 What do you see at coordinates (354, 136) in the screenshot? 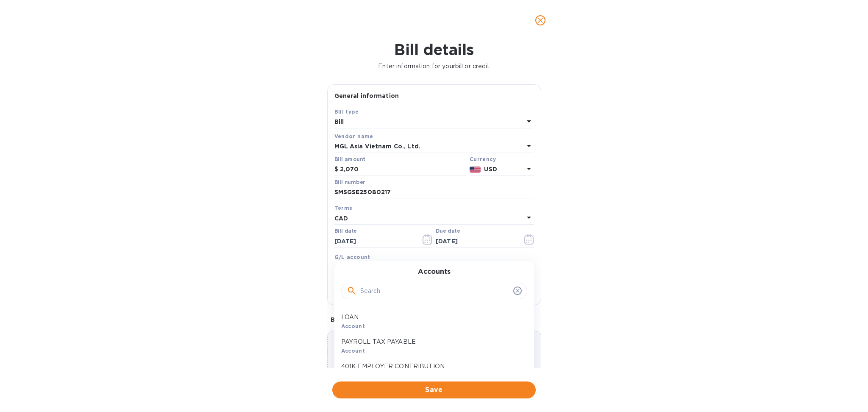
I see `b: Vendor name` at bounding box center [354, 136].